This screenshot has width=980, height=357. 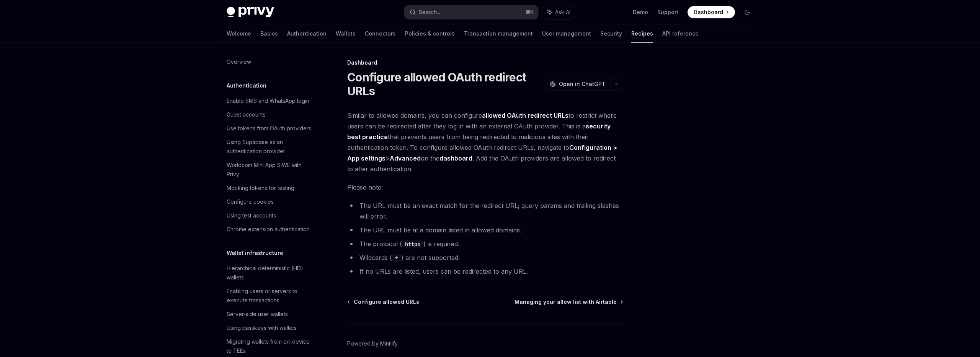 What do you see at coordinates (250, 12) in the screenshot?
I see `img: dark logo` at bounding box center [250, 12].